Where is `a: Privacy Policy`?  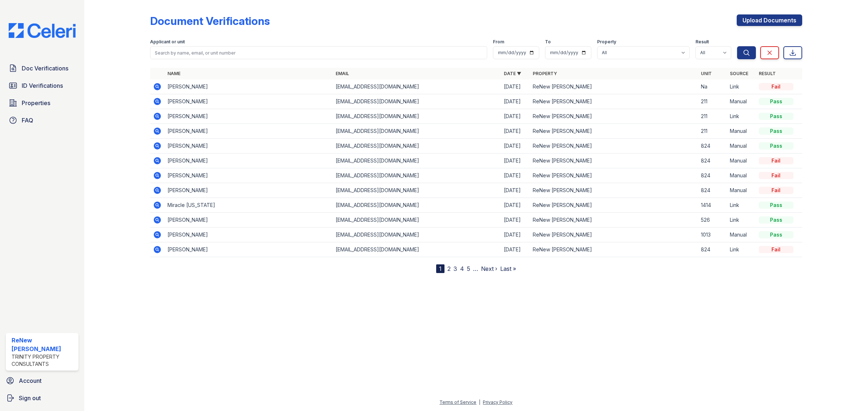 a: Privacy Policy is located at coordinates (498, 402).